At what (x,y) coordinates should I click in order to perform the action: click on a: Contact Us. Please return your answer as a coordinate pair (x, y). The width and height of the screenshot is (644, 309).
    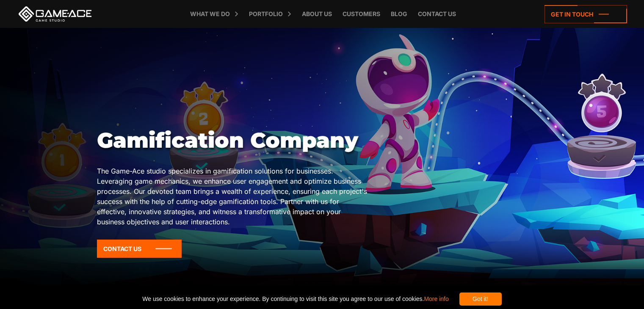
    Looking at the image, I should click on (139, 249).